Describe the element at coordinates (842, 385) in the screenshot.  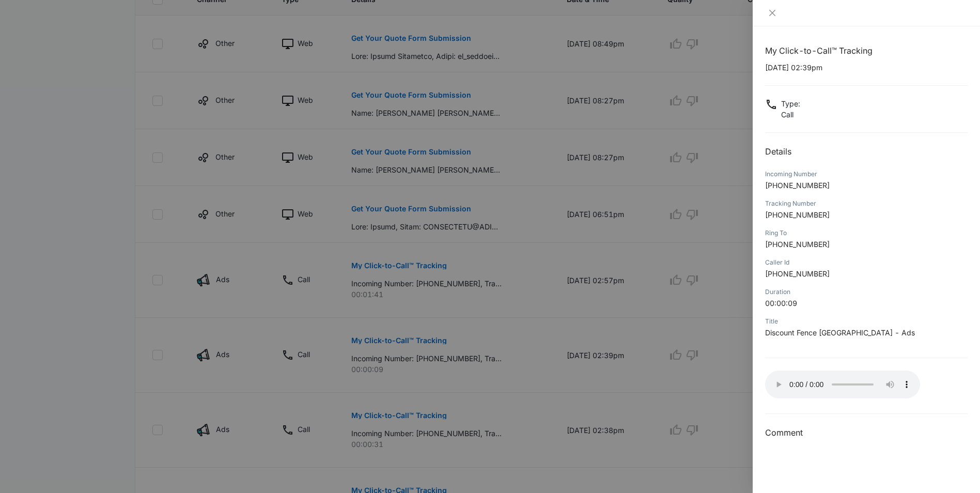
I see `audio: Your browser does not support the audio tag.` at that location.